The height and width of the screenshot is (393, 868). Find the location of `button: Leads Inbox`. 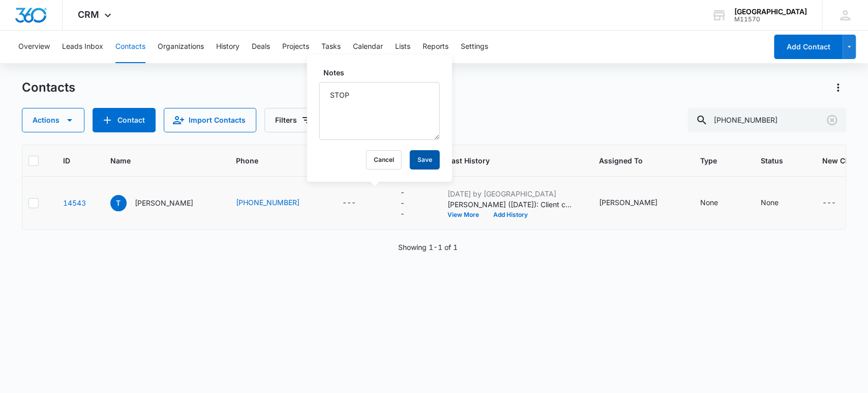

button: Leads Inbox is located at coordinates (82, 47).